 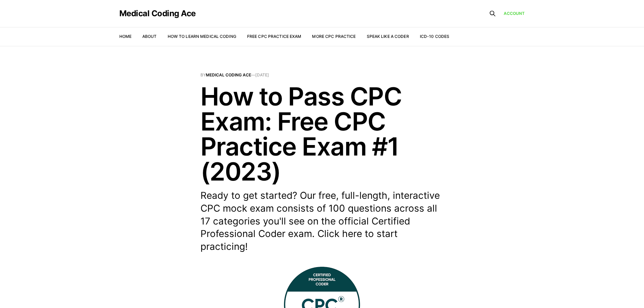 I want to click on a: Free CPC Practice Exam, so click(x=275, y=36).